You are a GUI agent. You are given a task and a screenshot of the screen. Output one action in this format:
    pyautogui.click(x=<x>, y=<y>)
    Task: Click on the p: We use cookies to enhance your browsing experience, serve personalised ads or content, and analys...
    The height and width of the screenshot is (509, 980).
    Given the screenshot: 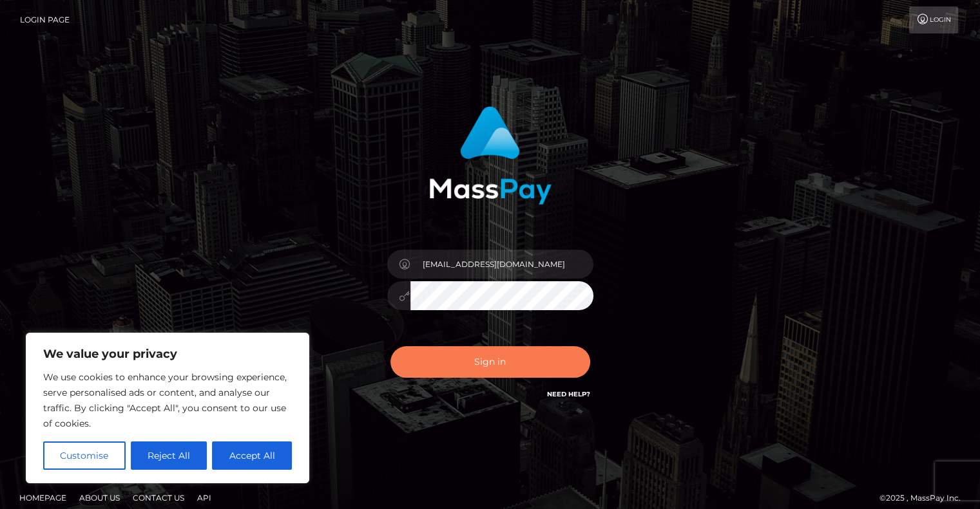 What is the action you would take?
    pyautogui.click(x=167, y=400)
    